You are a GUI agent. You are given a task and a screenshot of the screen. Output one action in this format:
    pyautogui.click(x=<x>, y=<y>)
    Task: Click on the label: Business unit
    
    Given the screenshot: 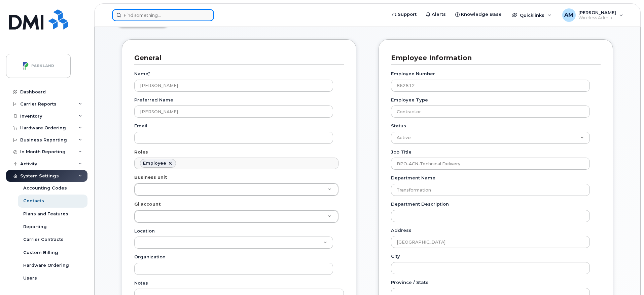 What is the action you would take?
    pyautogui.click(x=151, y=177)
    